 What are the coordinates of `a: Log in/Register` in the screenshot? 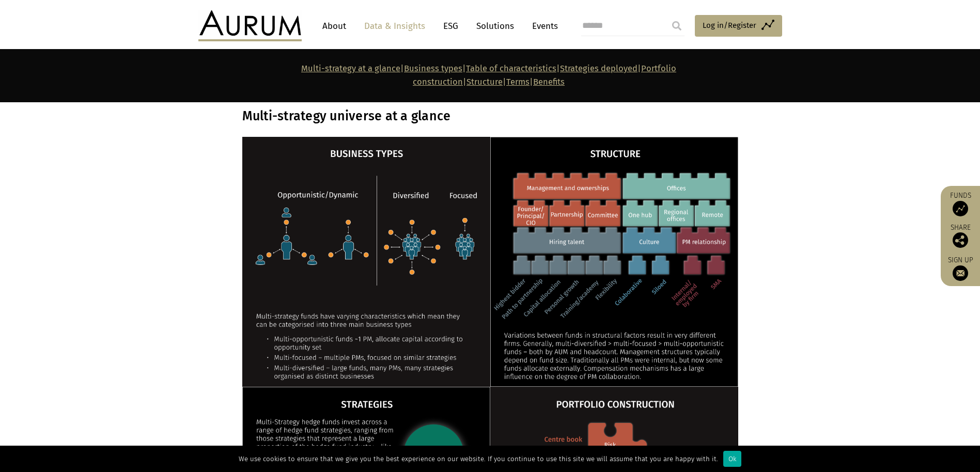 It's located at (738, 26).